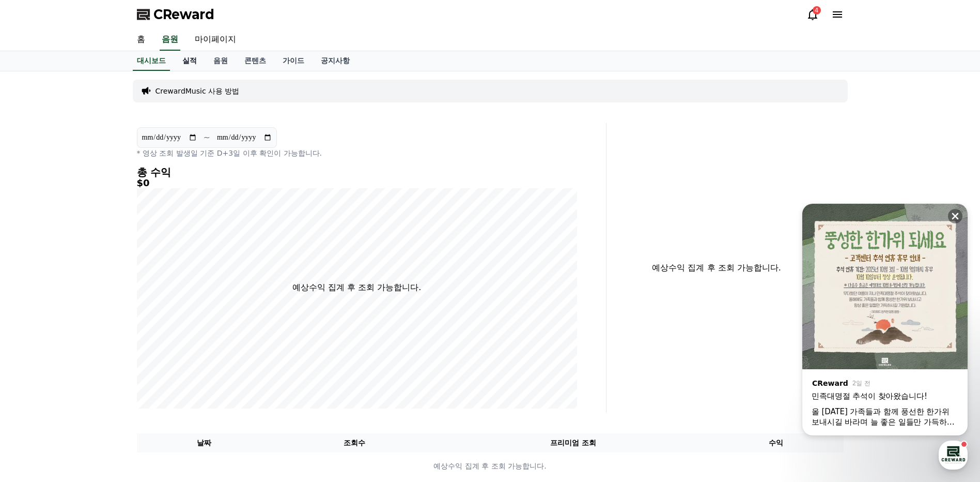  Describe the element at coordinates (255, 61) in the screenshot. I see `a: 콘텐츠` at that location.